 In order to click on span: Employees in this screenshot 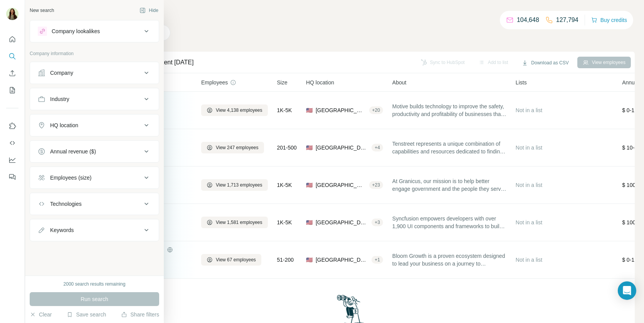, I will do `click(214, 82)`.